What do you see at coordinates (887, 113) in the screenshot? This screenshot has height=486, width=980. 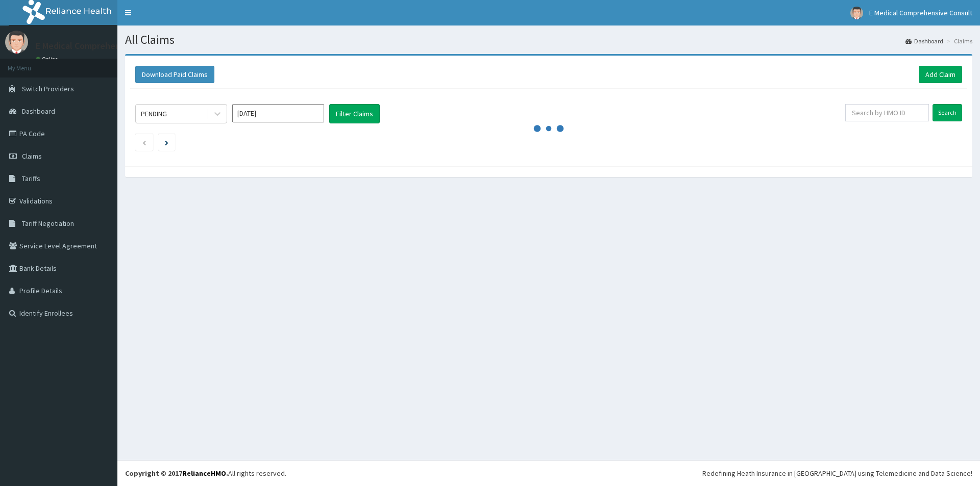 I see `input: Search by HMO ID` at bounding box center [887, 113].